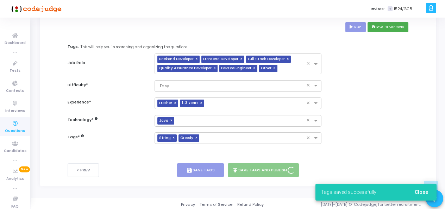 The image size is (445, 209). I want to click on span: 1-3 Years, so click(190, 103).